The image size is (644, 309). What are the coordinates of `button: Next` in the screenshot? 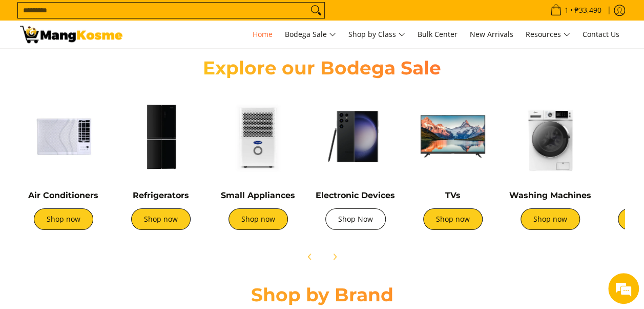 It's located at (334, 257).